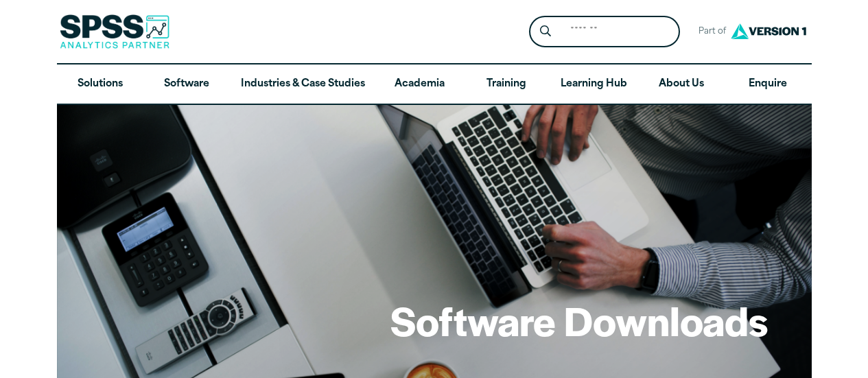 The width and height of the screenshot is (868, 378). I want to click on button: Search magnifying glass icon, so click(545, 31).